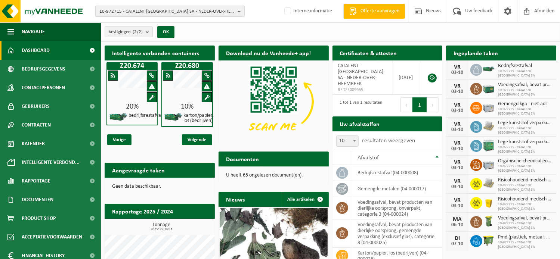 Image resolution: width=560 pixels, height=259 pixels. What do you see at coordinates (35, 106) in the screenshot?
I see `span: Gebruikers` at bounding box center [35, 106].